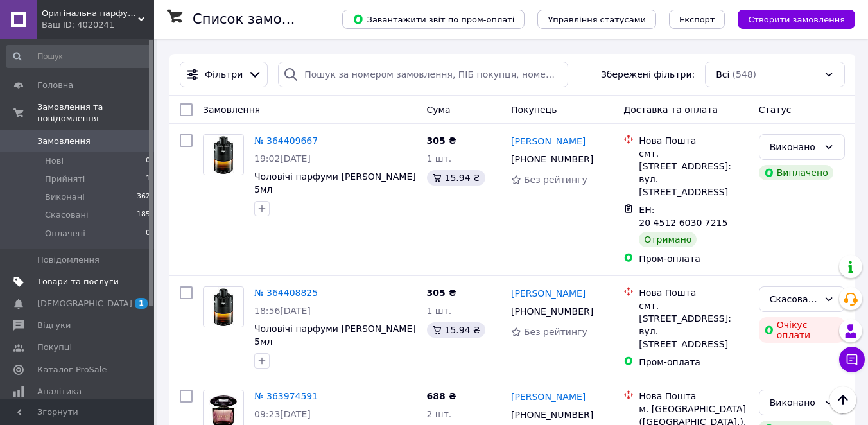  Describe the element at coordinates (722, 75) in the screenshot. I see `span: Всі` at that location.